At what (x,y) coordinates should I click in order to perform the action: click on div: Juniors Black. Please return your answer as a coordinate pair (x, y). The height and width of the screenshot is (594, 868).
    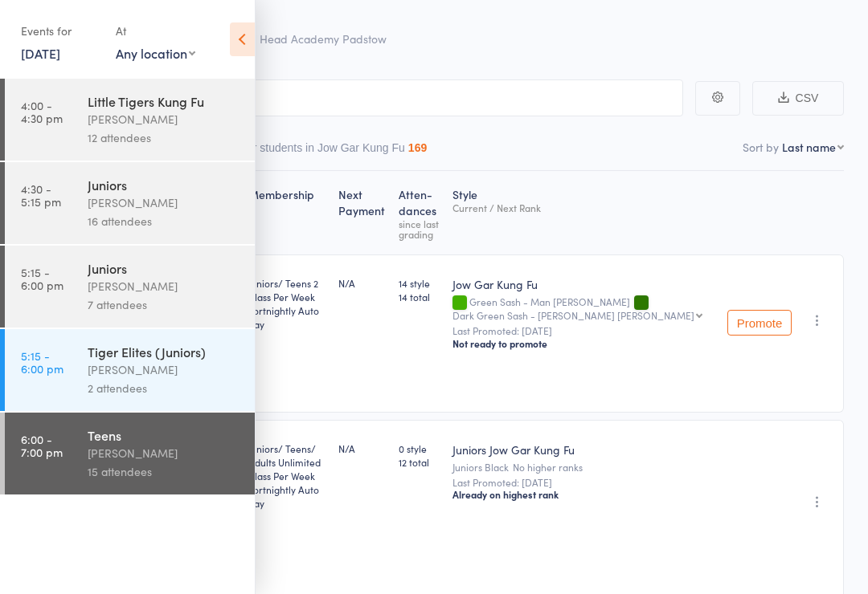
    Looking at the image, I should click on (583, 466).